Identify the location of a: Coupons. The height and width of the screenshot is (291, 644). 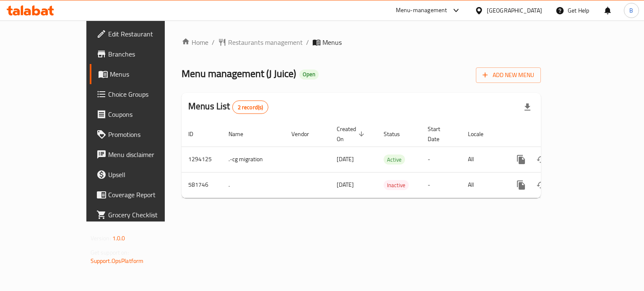
(142, 114).